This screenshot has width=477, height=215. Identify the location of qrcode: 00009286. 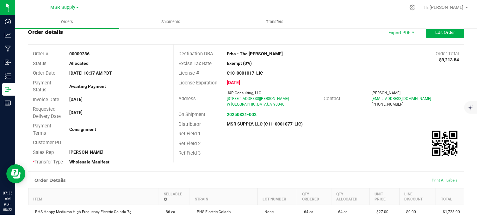
(445, 144).